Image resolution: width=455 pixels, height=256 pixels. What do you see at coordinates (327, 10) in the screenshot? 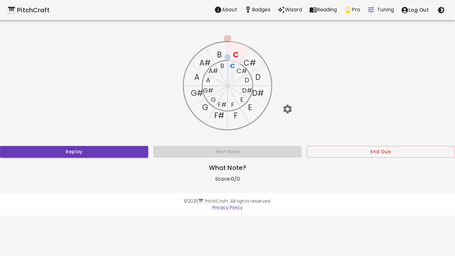
I see `p: Reading` at bounding box center [327, 10].